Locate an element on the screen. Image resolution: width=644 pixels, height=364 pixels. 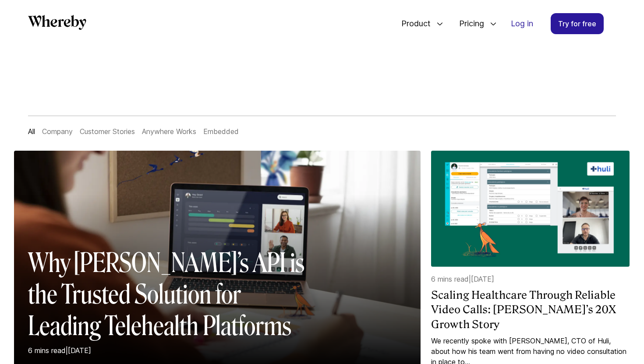
a: Customer Stories is located at coordinates (107, 131).